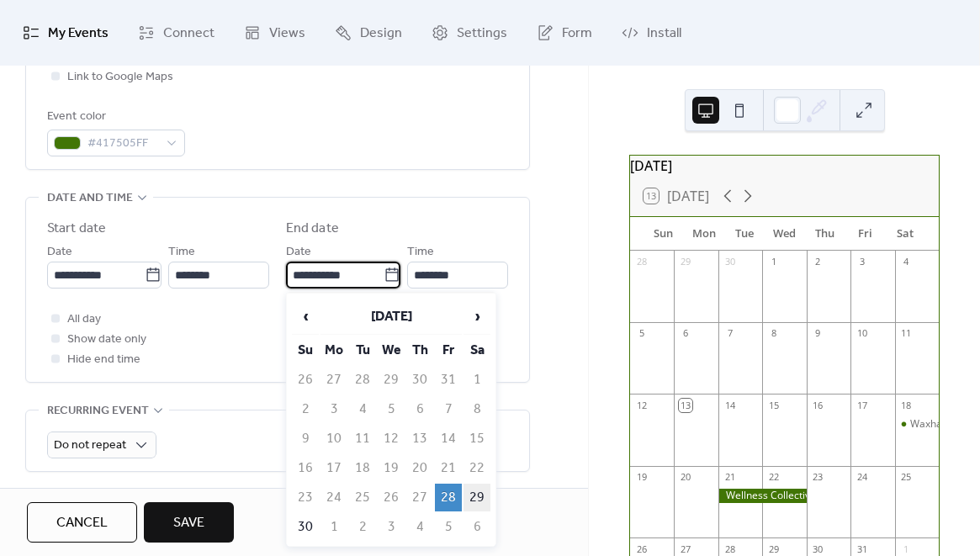 The image size is (980, 556). Describe the element at coordinates (77, 229) in the screenshot. I see `div: Start date` at that location.